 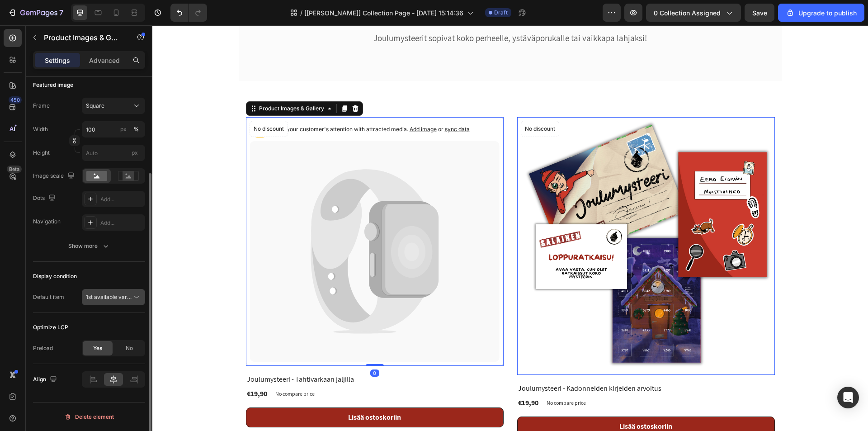 I want to click on div: Beta, so click(x=14, y=169).